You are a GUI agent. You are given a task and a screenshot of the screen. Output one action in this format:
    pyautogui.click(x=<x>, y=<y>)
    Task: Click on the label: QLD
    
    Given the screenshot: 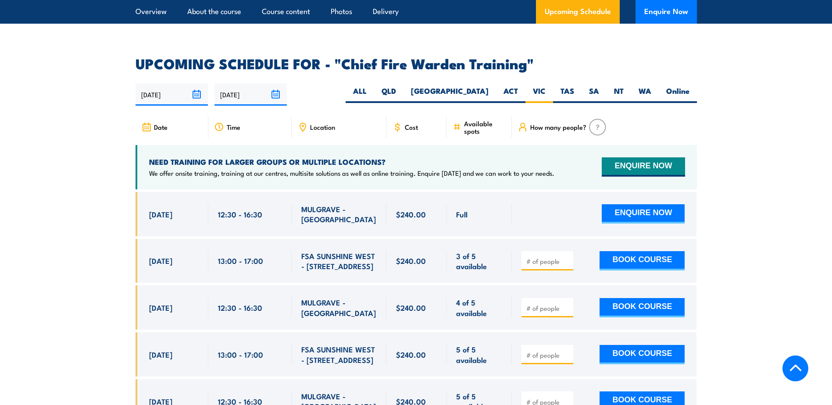 What is the action you would take?
    pyautogui.click(x=389, y=94)
    